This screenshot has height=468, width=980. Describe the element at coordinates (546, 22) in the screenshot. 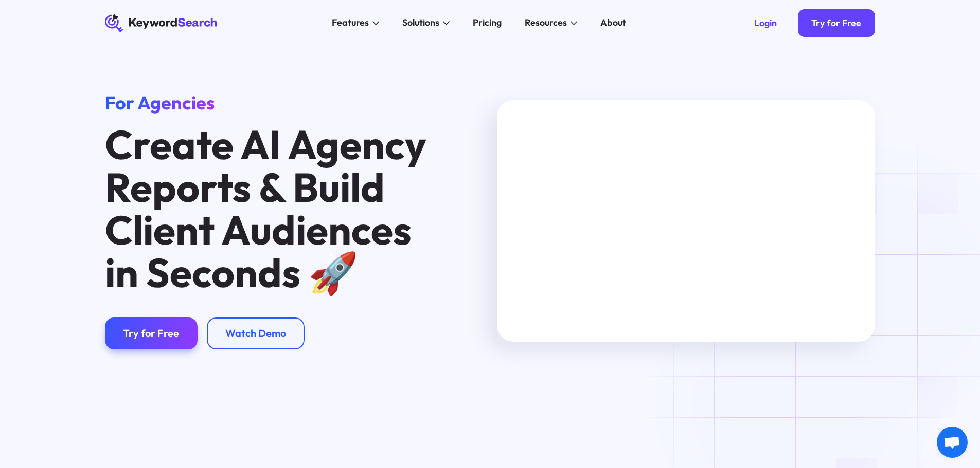

I see `div: Resources` at that location.